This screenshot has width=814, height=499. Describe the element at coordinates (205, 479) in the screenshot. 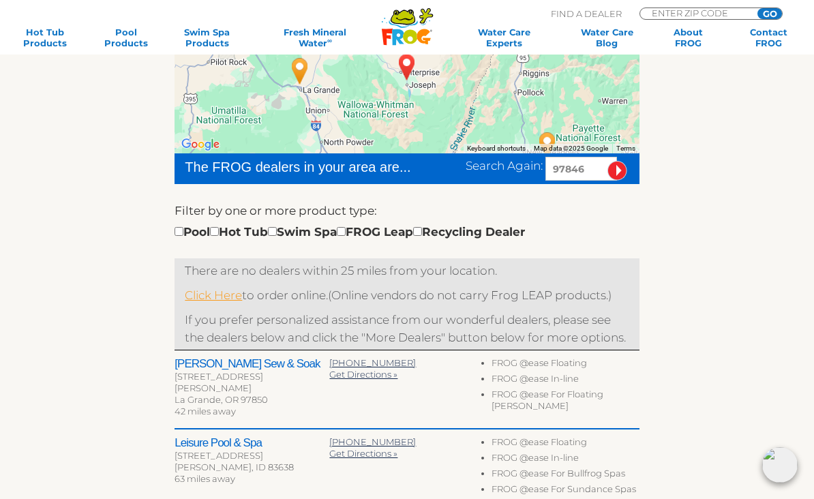

I see `span: 63 miles away` at that location.